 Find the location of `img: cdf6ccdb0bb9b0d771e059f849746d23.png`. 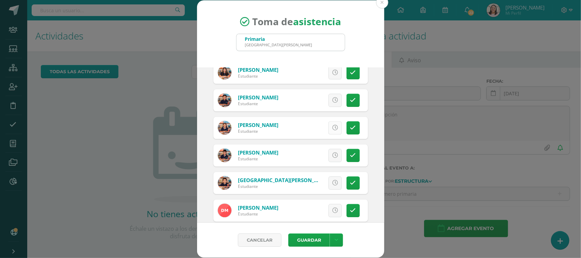

img: cdf6ccdb0bb9b0d771e059f849746d23.png is located at coordinates (225, 73).